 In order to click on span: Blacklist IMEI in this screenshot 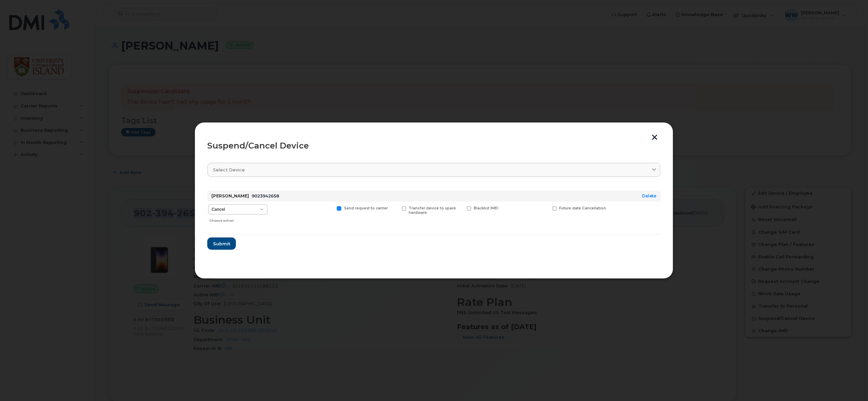, I will do `click(487, 208)`.